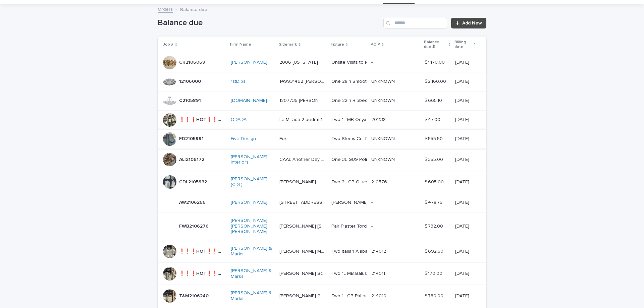  Describe the element at coordinates (434, 139) in the screenshot. I see `p: $ 555.50` at that location.